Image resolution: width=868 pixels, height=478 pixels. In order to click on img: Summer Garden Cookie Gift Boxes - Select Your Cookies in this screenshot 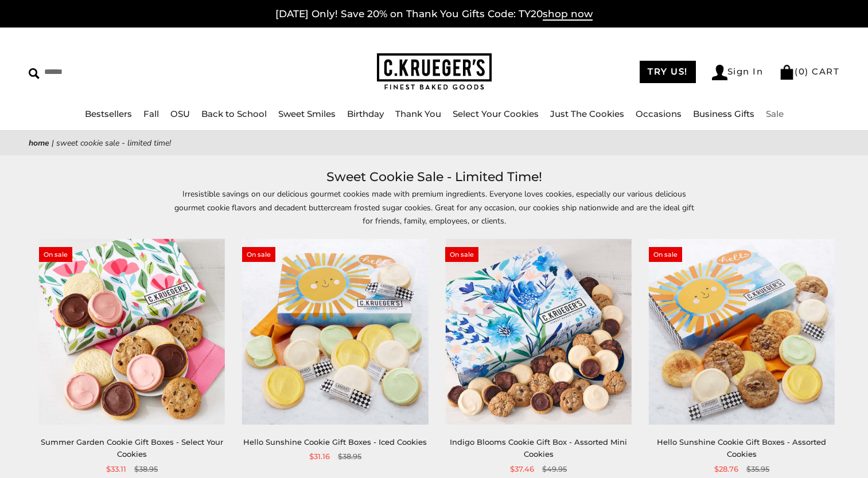, I will do `click(132, 332)`.